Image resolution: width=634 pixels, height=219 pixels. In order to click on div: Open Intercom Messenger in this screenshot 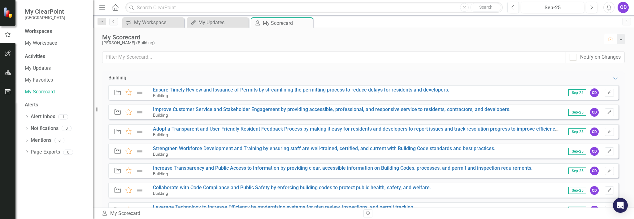, I will do `click(621, 205)`.